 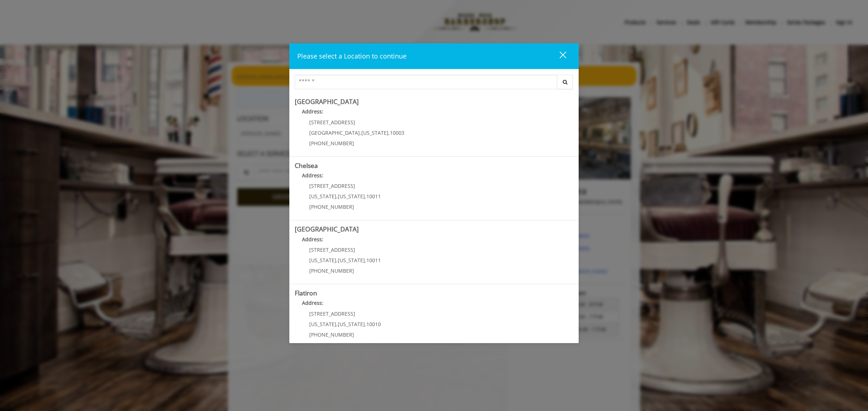 I want to click on span: 10010, so click(x=373, y=324).